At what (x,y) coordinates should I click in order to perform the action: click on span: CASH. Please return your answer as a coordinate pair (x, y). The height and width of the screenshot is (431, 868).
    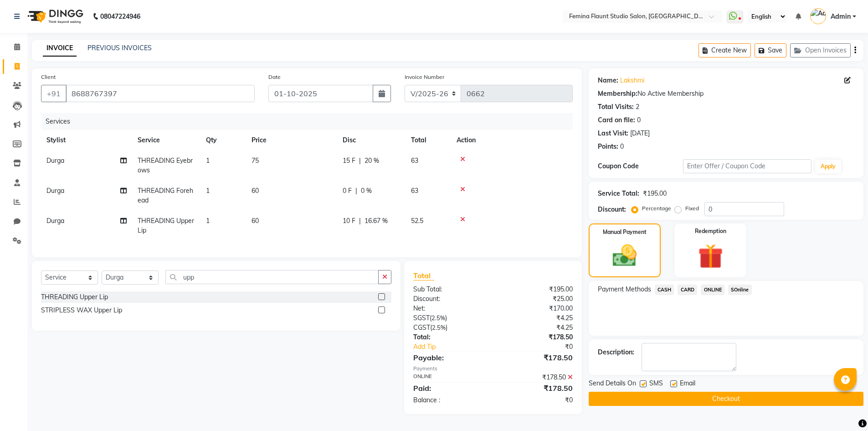
    Looking at the image, I should click on (664, 290).